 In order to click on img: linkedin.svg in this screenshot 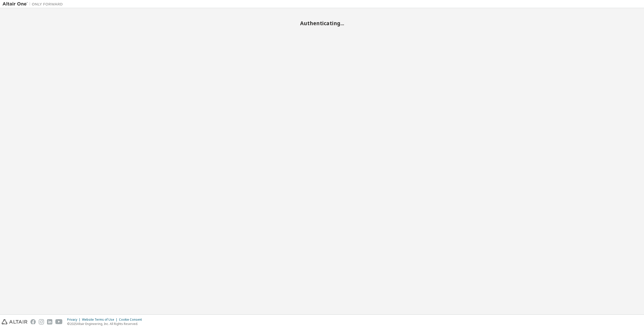, I will do `click(49, 321)`.